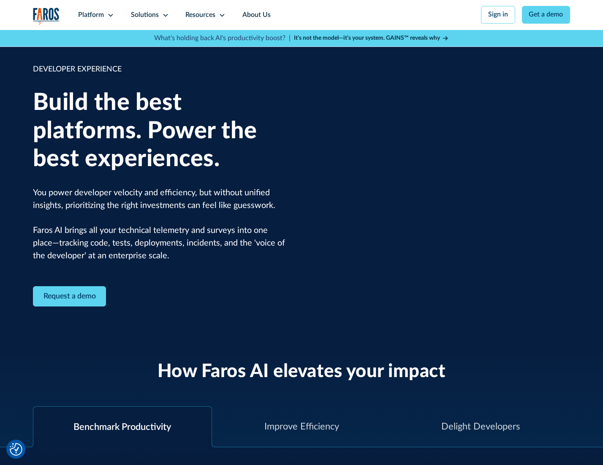 Image resolution: width=603 pixels, height=465 pixels. What do you see at coordinates (46, 16) in the screenshot?
I see `a: home` at bounding box center [46, 16].